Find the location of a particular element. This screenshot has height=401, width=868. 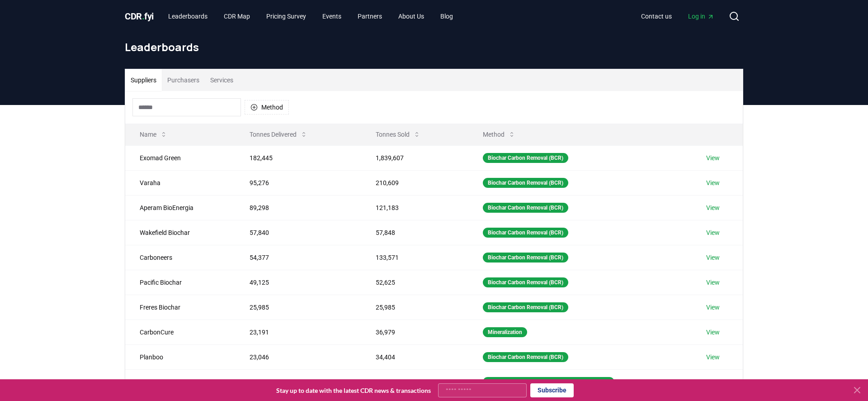

button: Purchasers is located at coordinates (183, 80).